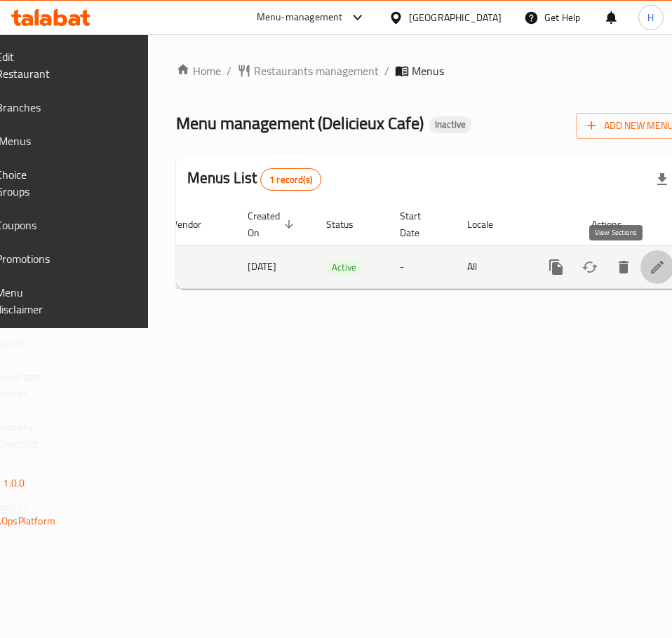 The height and width of the screenshot is (638, 672). What do you see at coordinates (199, 71) in the screenshot?
I see `a: Home` at bounding box center [199, 71].